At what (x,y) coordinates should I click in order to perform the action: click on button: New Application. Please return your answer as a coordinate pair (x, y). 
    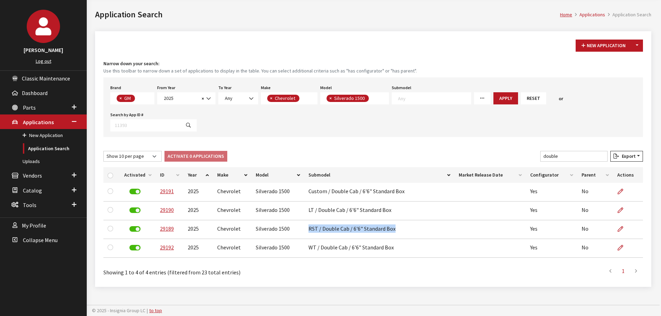
    Looking at the image, I should click on (603, 45).